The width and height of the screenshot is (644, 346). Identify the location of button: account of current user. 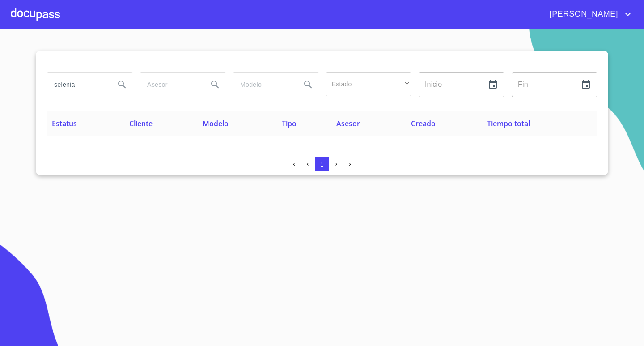
(588, 14).